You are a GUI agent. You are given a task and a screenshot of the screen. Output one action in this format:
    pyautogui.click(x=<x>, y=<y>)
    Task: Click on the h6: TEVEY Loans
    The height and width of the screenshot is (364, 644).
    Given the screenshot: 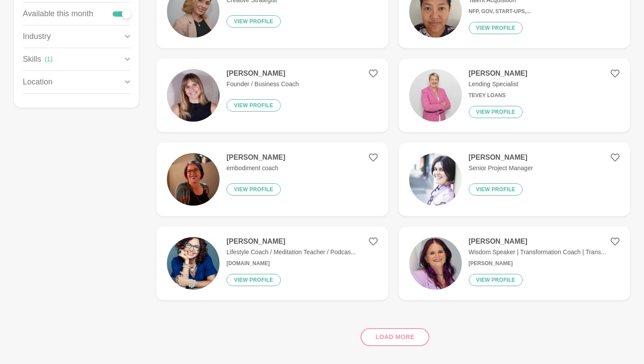 What is the action you would take?
    pyautogui.click(x=498, y=95)
    